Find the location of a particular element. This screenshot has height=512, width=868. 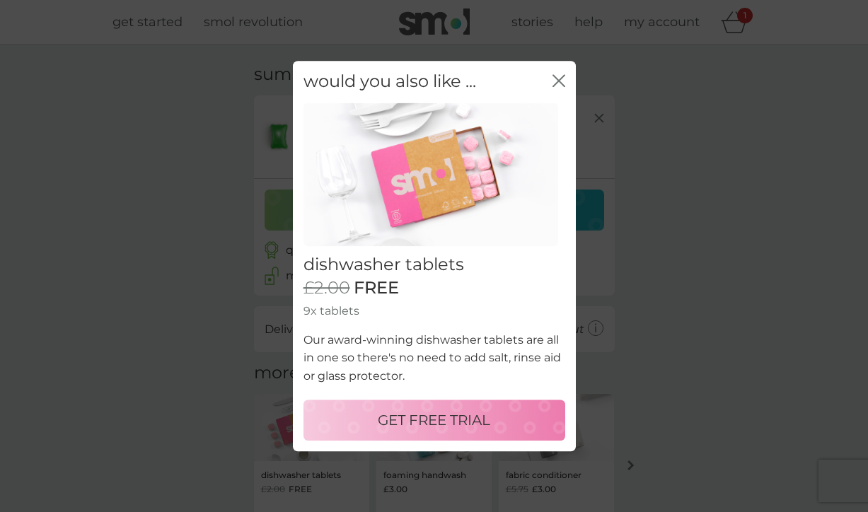

span: £2.00 is located at coordinates (327, 289).